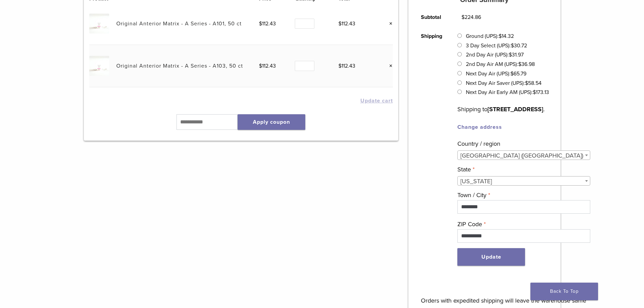  Describe the element at coordinates (434, 17) in the screenshot. I see `th: Subtotal` at that location.